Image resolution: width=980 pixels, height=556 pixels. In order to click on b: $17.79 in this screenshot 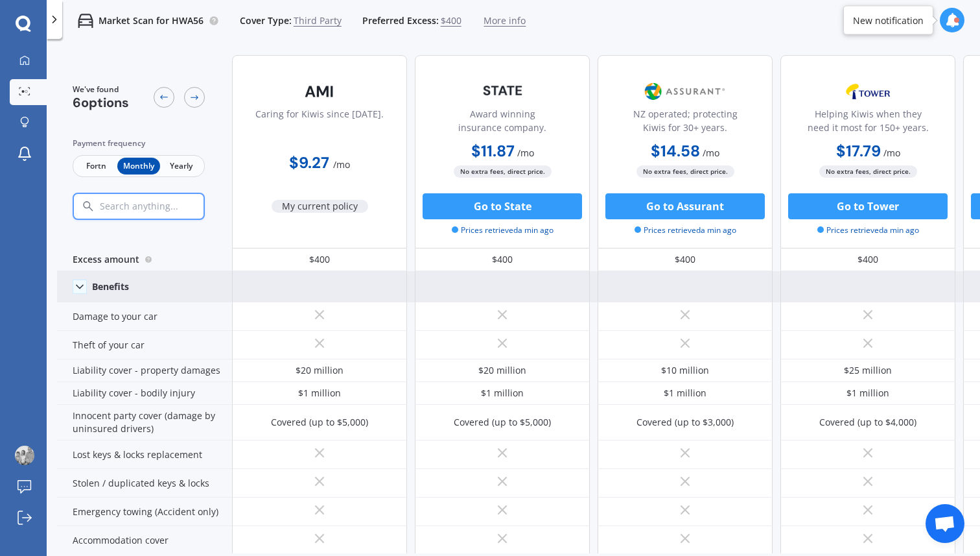, I will do `click(858, 150)`.